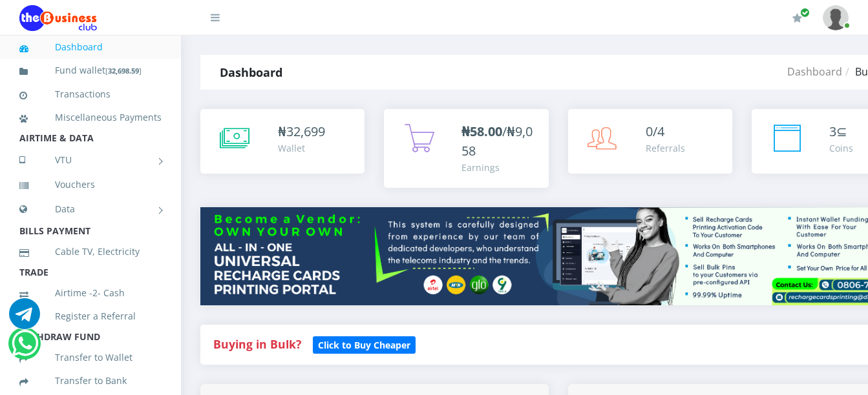 The width and height of the screenshot is (868, 395). I want to click on span: Renew/Upgrade Subscription, so click(805, 12).